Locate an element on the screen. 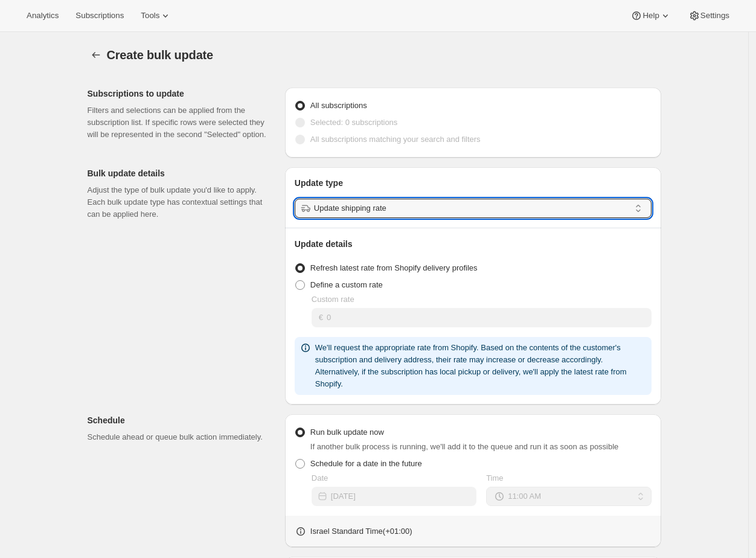 The image size is (756, 558). span: Create bulk update is located at coordinates (160, 55).